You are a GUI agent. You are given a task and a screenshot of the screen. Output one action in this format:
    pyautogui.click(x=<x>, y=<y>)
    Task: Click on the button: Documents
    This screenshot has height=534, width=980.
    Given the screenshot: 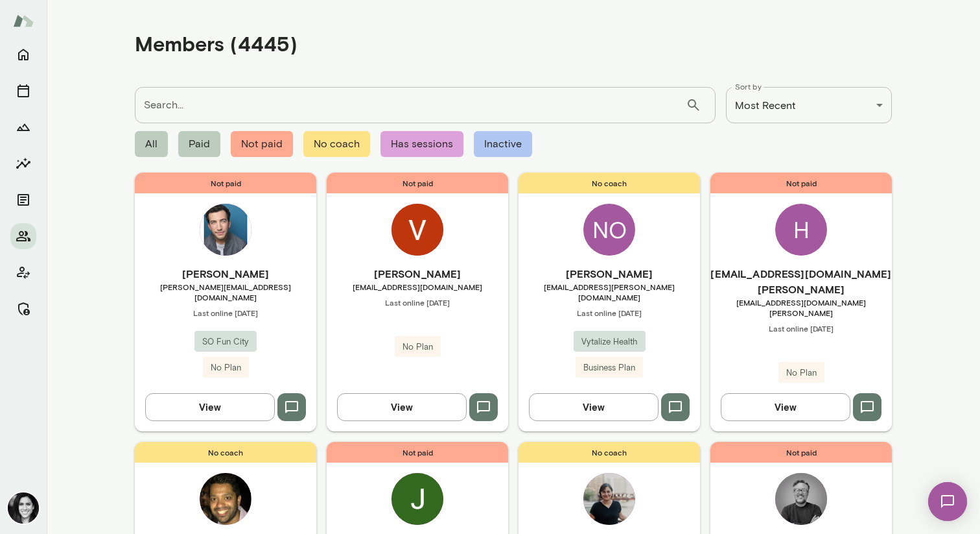 What is the action you would take?
    pyautogui.click(x=24, y=200)
    